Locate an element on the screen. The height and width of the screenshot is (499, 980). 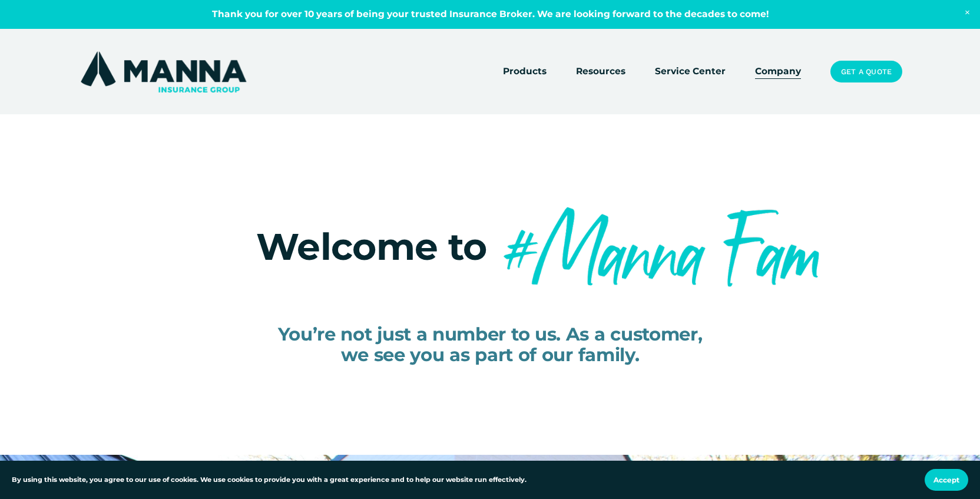
span: Products is located at coordinates (525, 71).